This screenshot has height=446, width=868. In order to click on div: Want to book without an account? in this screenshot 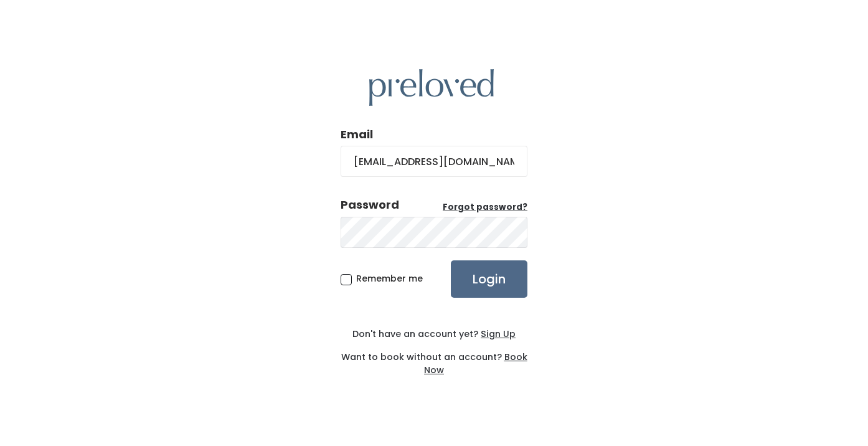, I will do `click(434, 359)`.